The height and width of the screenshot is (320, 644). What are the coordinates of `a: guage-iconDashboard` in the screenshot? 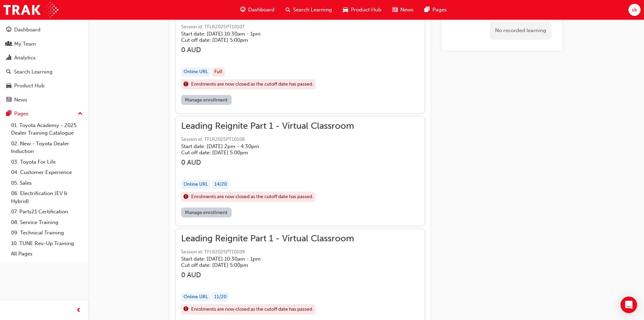 It's located at (257, 10).